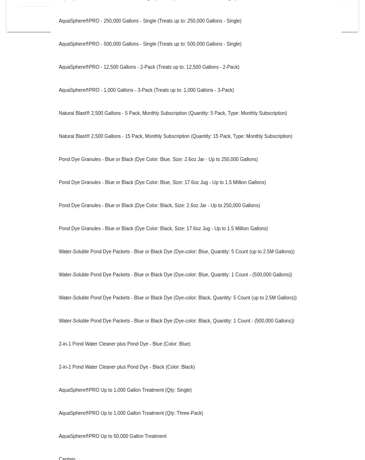 The image size is (365, 460). I want to click on div: AquaSphere®PRO - 250,000 Gallons - Single (Treats up to: 250,000 Gallons - Single), so click(196, 21).